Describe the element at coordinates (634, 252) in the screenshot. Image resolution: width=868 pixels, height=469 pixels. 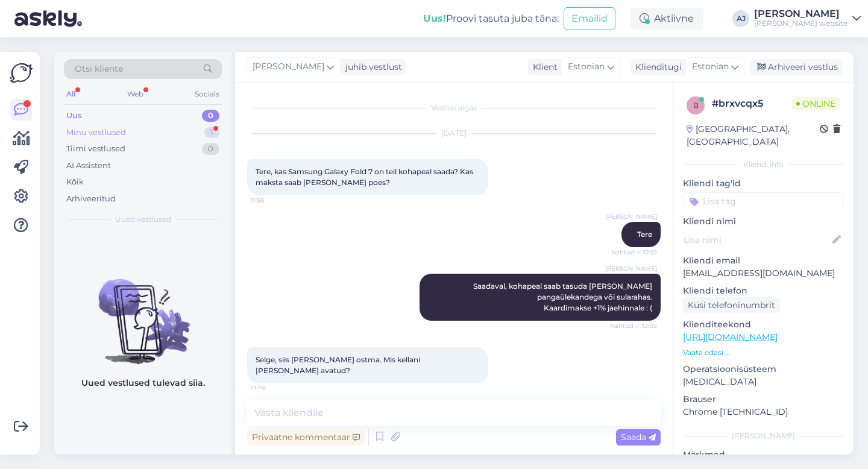
I see `span: Nähtud ✓ 12:01` at that location.